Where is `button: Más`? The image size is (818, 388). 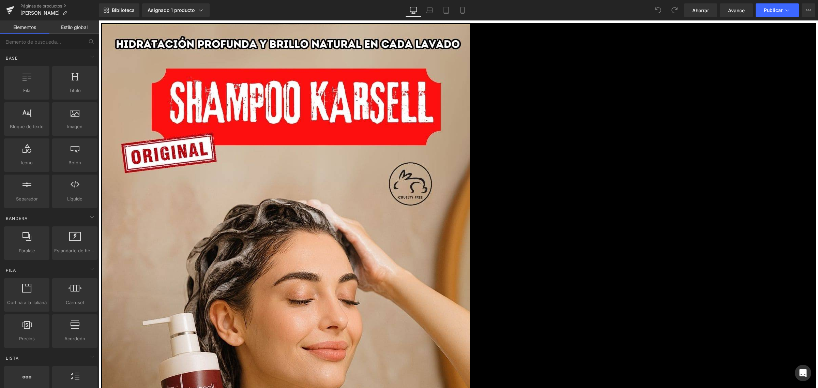 button: Más is located at coordinates (808, 10).